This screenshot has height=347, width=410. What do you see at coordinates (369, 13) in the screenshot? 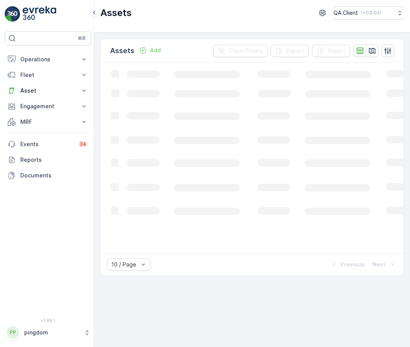
I see `button: QA Client(+03:00)` at bounding box center [369, 13].